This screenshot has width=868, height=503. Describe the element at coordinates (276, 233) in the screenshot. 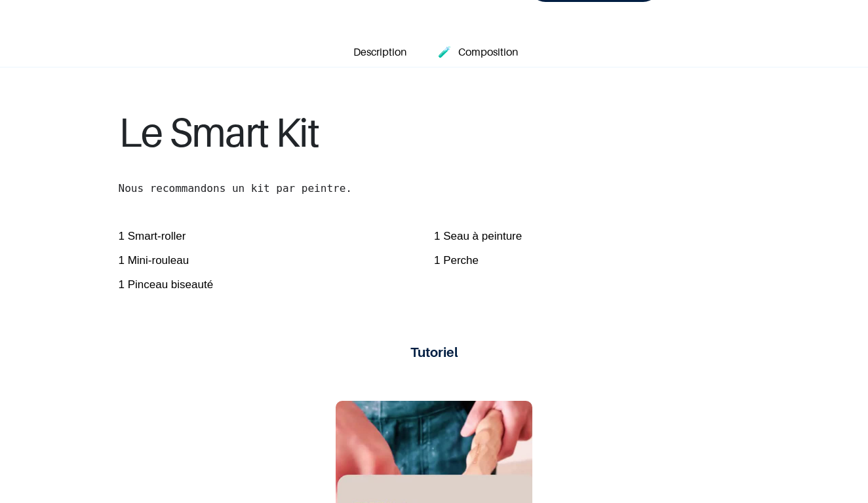

I see `span: 1 Smart-roller` at that location.